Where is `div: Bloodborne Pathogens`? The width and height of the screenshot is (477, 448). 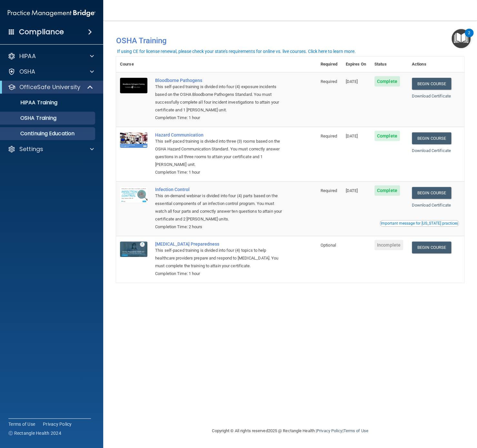
div: Bloodborne Pathogens is located at coordinates (220, 80).